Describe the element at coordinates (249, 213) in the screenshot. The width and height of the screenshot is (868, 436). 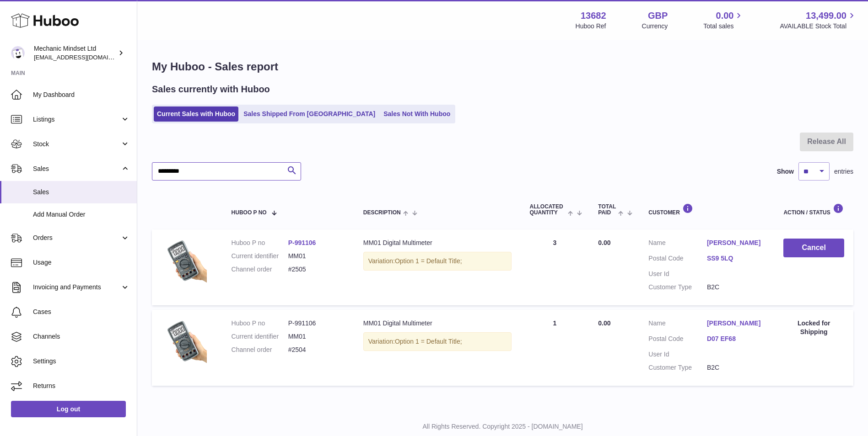
I see `span: Huboo P no` at that location.